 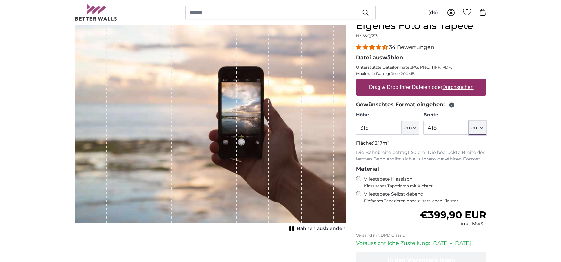 What do you see at coordinates (421, 169) in the screenshot?
I see `legend: Material` at bounding box center [421, 169].